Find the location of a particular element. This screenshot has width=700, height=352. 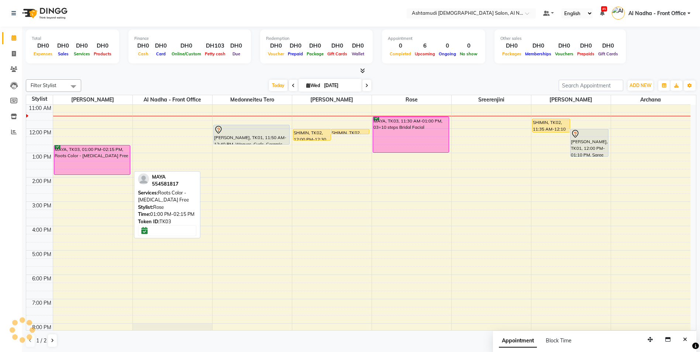

div: TK03 is located at coordinates (167, 222).